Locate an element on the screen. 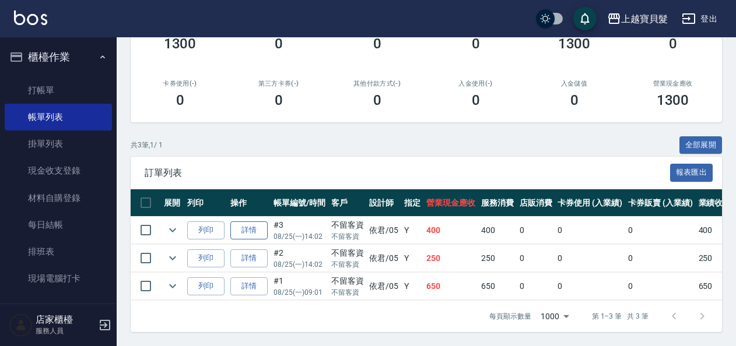 The image size is (736, 346). h2: 第三方卡券(-) is located at coordinates (278, 83).